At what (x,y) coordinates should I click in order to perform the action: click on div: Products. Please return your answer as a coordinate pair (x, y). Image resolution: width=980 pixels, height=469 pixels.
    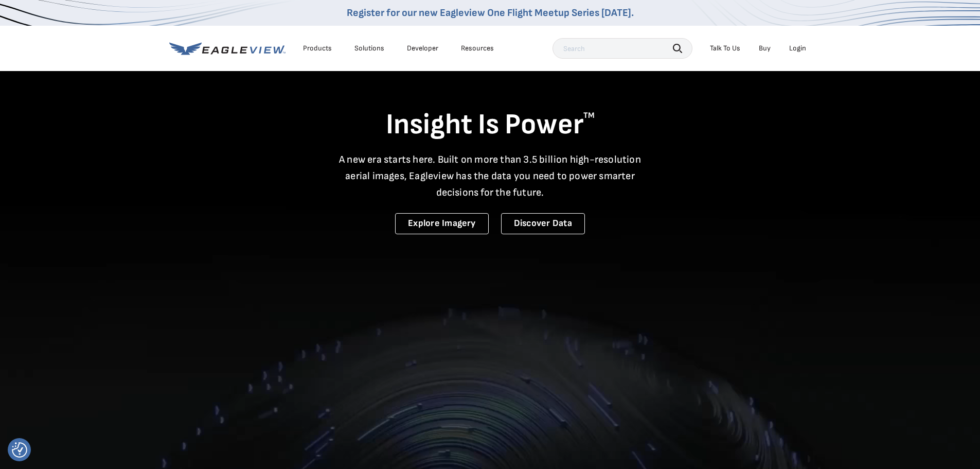
    Looking at the image, I should click on (317, 49).